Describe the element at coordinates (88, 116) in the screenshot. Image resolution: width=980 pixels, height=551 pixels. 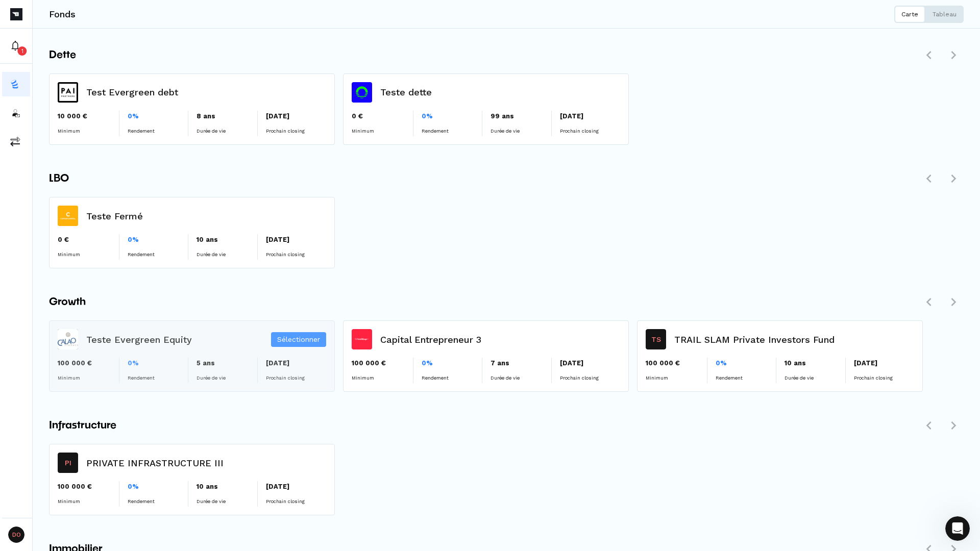
I see `p: 10 000 €` at that location.